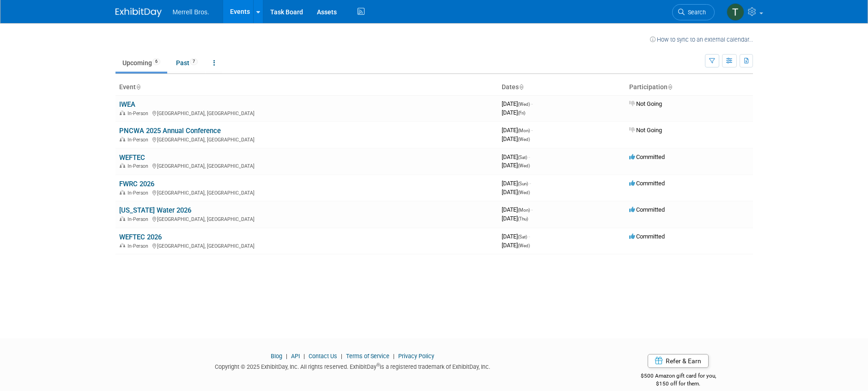  What do you see at coordinates (522, 113) in the screenshot?
I see `span: (Fri)` at bounding box center [522, 113].